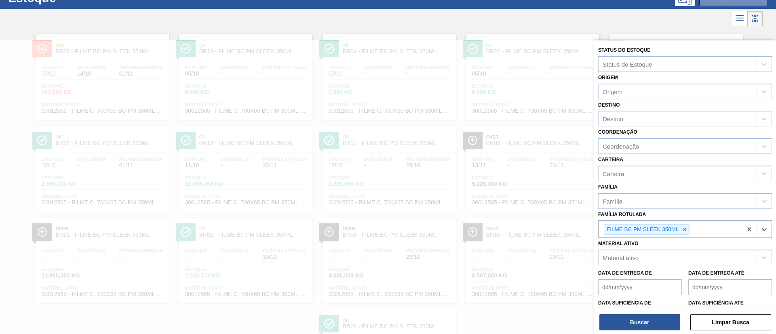 The image size is (776, 334). I want to click on a: ÍconeOkBR04 - FILME BC PM SLEEK 350MLData out05/10Suficiência-Próxima Entrega-Estoque0,000 KGMate..., so click(388, 74).